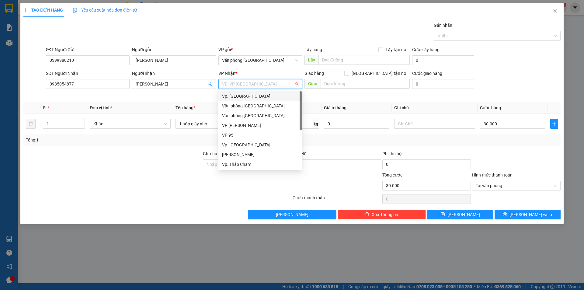 This screenshot has width=584, height=290. Describe the element at coordinates (75, 10) in the screenshot. I see `img: icon` at that location.